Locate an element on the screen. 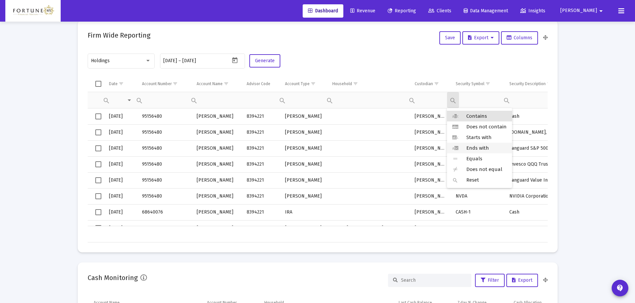 Image resolution: width=635 pixels, height=303 pixels. div: Account Type is located at coordinates (297, 84).